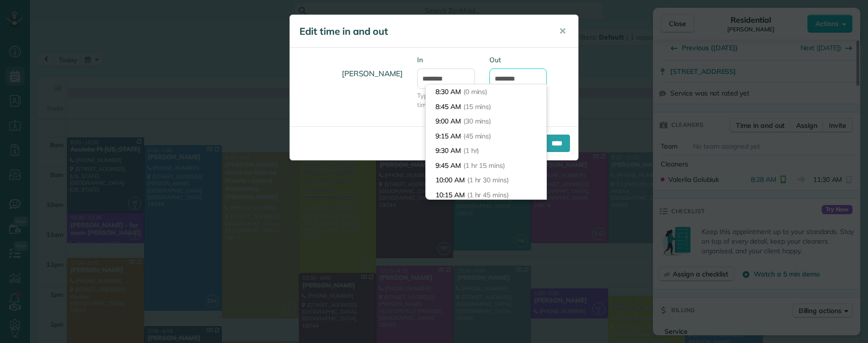 The image size is (868, 343). What do you see at coordinates (446, 100) in the screenshot?
I see `span: Type or select a time` at bounding box center [446, 100].